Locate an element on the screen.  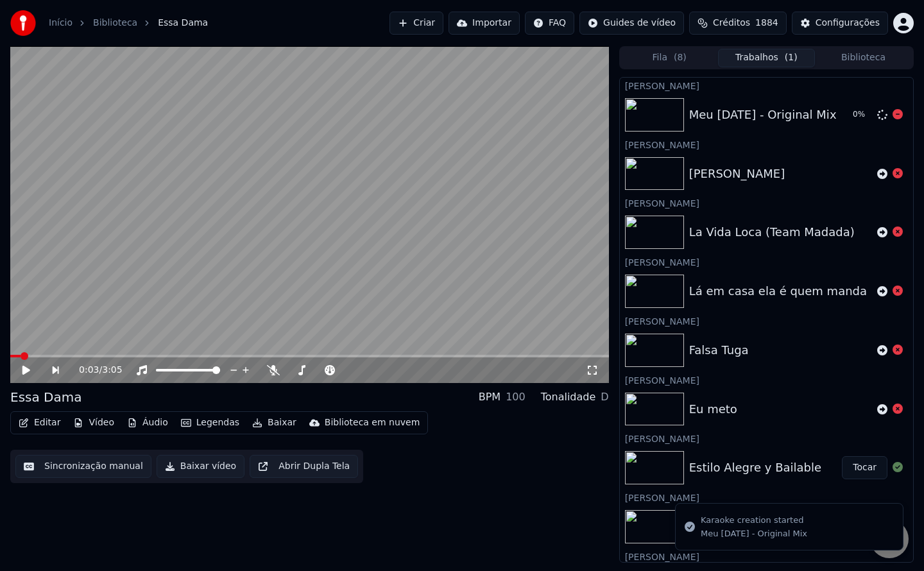
div: BPM is located at coordinates (490, 397).